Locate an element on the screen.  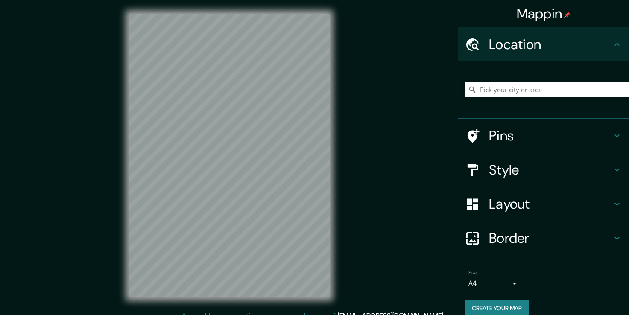
div: Style is located at coordinates (543, 170).